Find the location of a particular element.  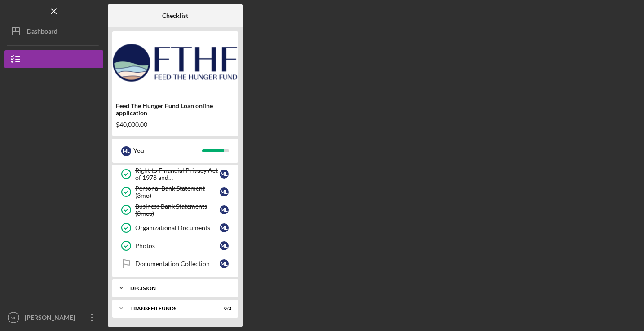

b: Checklist is located at coordinates (175, 16).